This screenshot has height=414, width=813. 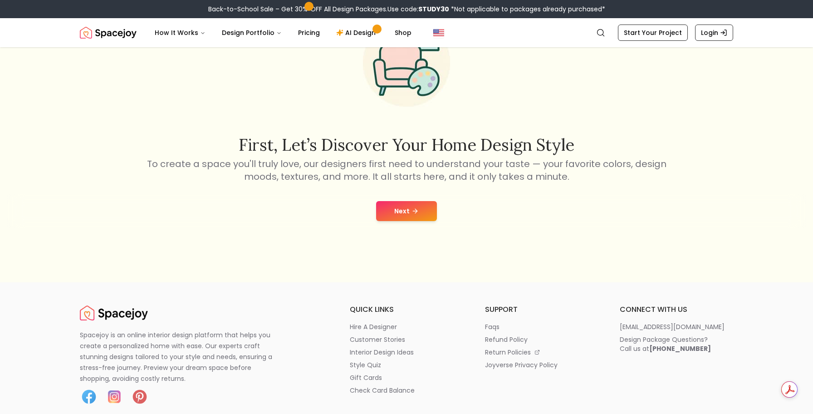 I want to click on div: Back-to-School Sale – Get 30% OFF All Design Packages., so click(x=406, y=9).